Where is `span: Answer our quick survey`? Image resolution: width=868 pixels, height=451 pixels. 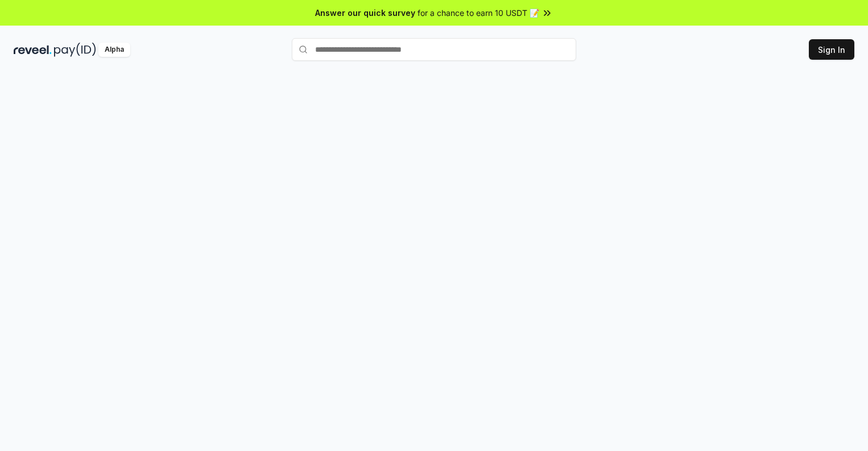
span: Answer our quick survey is located at coordinates (365, 13).